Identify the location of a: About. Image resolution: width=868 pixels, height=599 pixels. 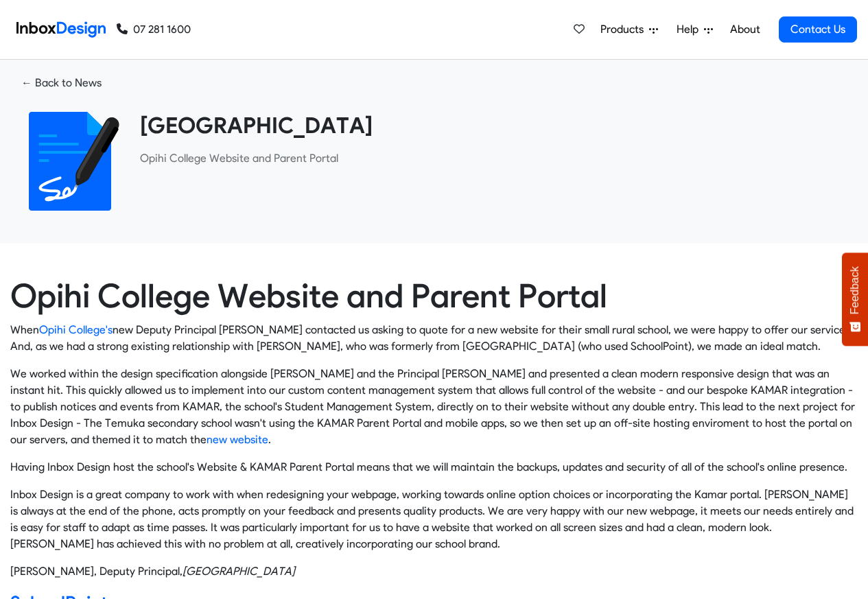
(744, 30).